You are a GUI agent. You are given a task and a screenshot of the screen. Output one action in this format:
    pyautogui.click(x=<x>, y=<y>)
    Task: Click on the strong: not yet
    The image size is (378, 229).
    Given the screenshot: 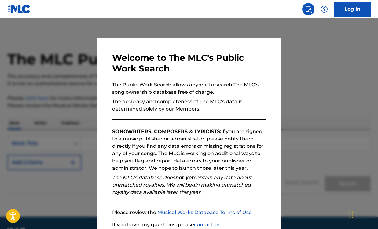 What is the action you would take?
    pyautogui.click(x=184, y=177)
    